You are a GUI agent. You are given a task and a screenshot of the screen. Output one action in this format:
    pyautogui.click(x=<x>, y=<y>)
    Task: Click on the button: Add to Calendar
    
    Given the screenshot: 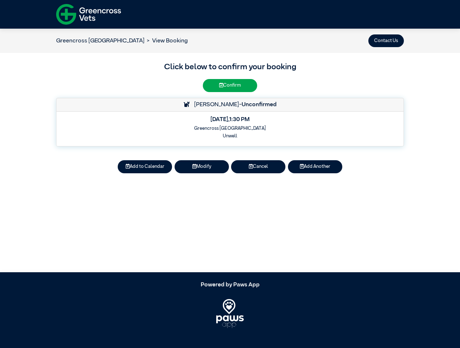 What is the action you would take?
    pyautogui.click(x=145, y=166)
    